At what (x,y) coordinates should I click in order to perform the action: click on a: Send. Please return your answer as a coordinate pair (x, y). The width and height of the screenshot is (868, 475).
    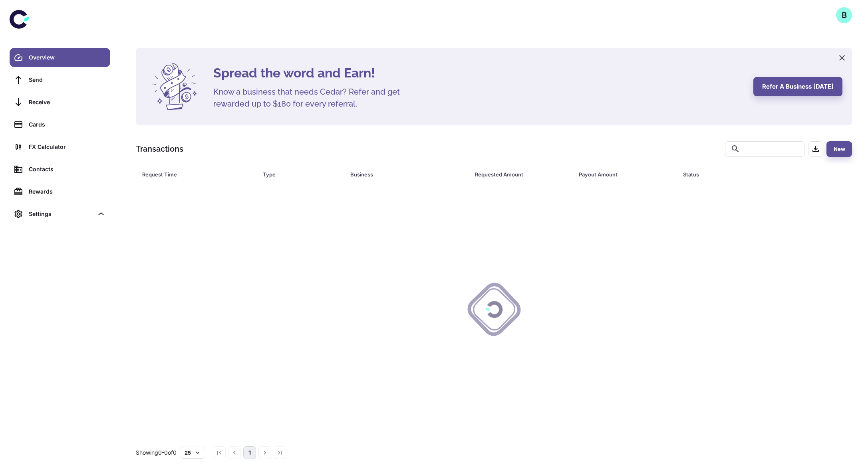
    Looking at the image, I should click on (60, 80).